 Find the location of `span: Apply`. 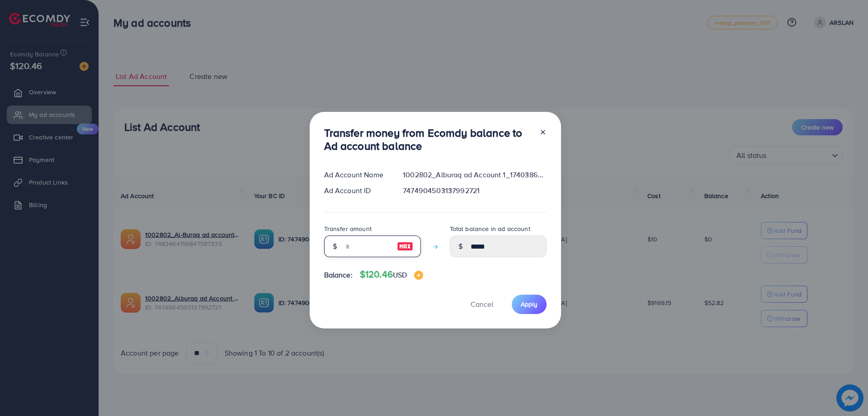

span: Apply is located at coordinates (528, 304).